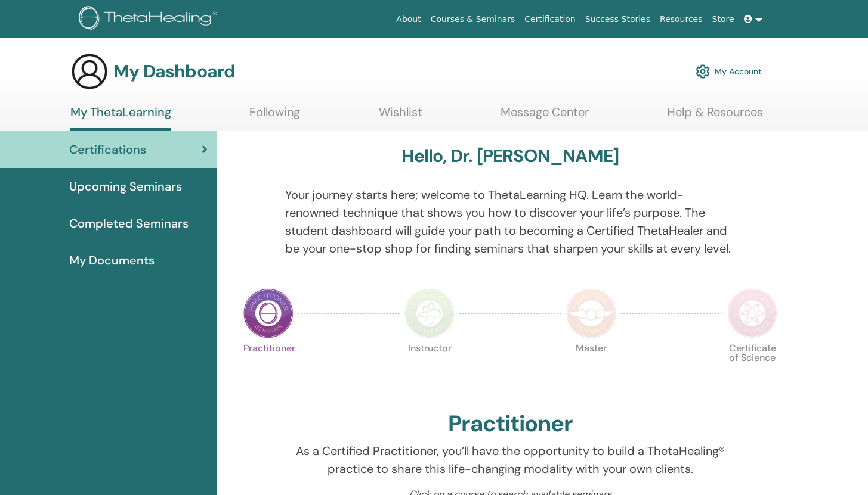 The height and width of the screenshot is (495, 868). Describe the element at coordinates (112, 261) in the screenshot. I see `span: My Documents` at that location.